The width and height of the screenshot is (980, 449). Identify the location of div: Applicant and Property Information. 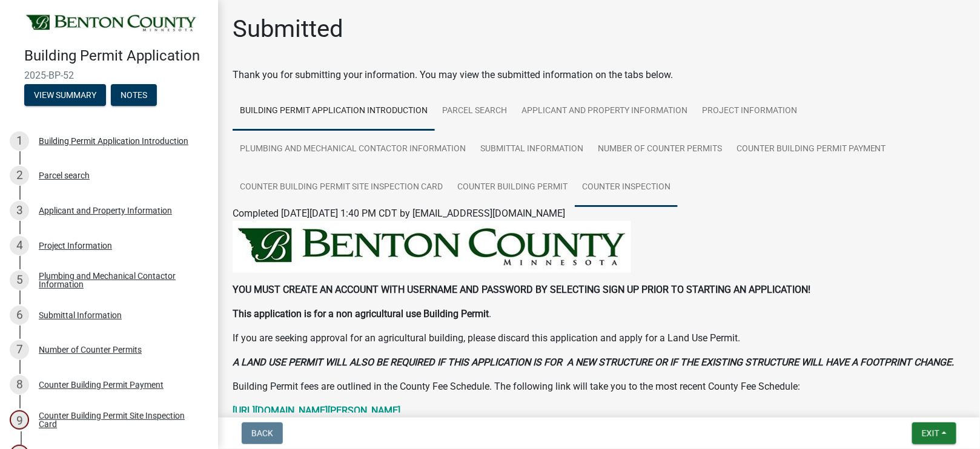
(106, 211).